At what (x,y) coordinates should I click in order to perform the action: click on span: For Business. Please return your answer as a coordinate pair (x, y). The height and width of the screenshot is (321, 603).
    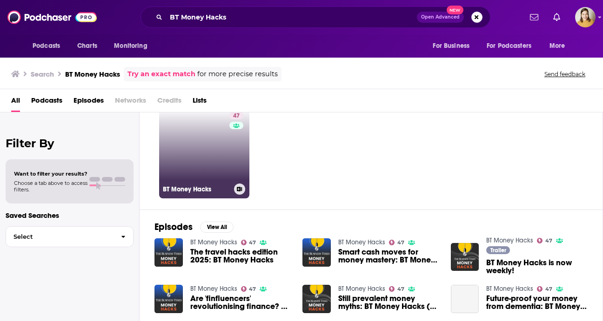
    Looking at the image, I should click on (451, 46).